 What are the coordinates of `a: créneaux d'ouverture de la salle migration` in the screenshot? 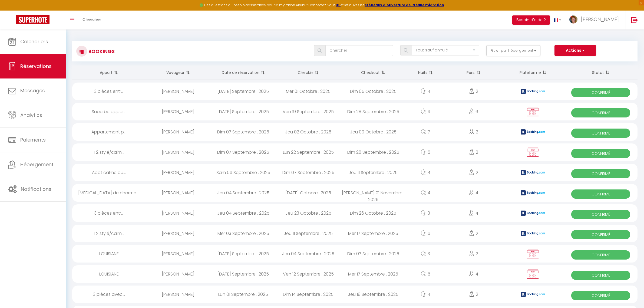 It's located at (405, 5).